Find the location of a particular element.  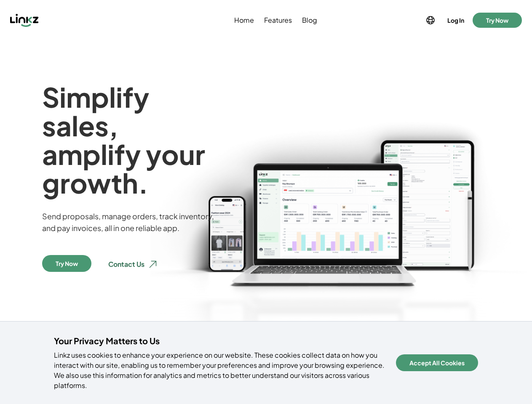

a: Features is located at coordinates (278, 20).